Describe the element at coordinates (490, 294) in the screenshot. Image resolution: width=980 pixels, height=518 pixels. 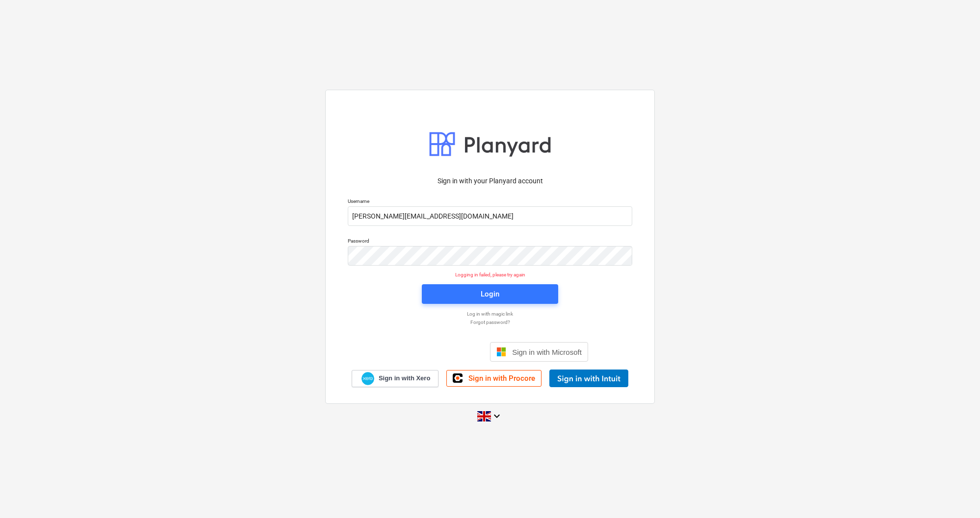
I see `div: Login` at that location.